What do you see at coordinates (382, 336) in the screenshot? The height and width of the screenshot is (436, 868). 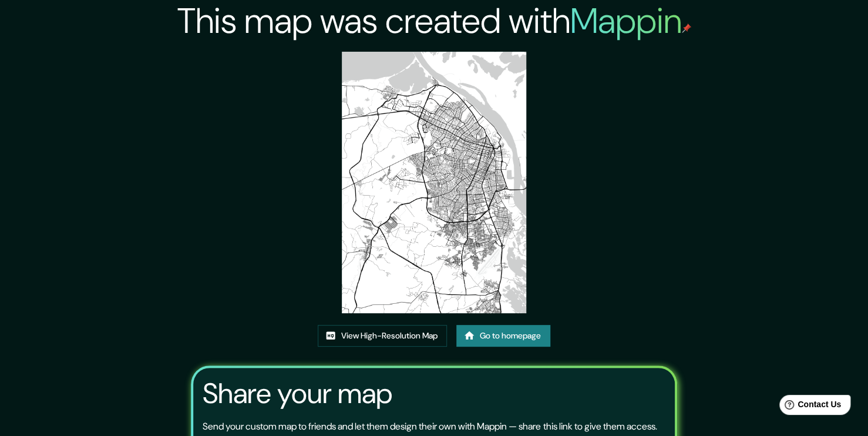 I see `a: View High-Resolution Map` at bounding box center [382, 336].